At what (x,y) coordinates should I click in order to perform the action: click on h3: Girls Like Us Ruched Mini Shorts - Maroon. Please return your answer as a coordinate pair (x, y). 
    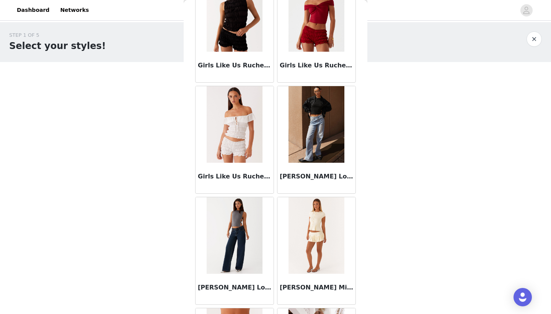
    Looking at the image, I should click on (317, 65).